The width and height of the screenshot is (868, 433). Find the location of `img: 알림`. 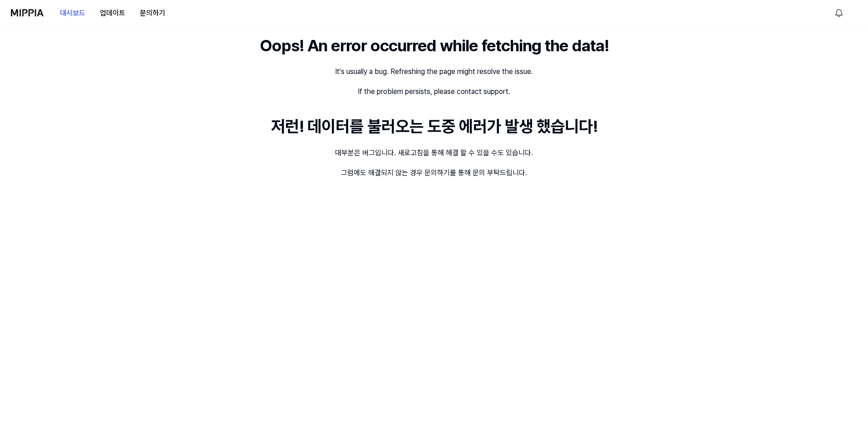

img: 알림 is located at coordinates (838, 13).